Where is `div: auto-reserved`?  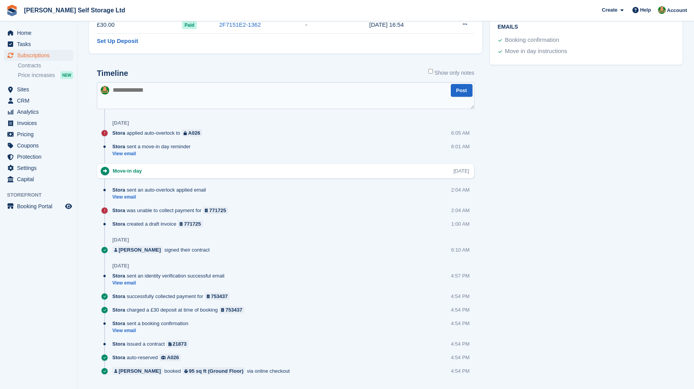
div: auto-reserved is located at coordinates (148, 358).